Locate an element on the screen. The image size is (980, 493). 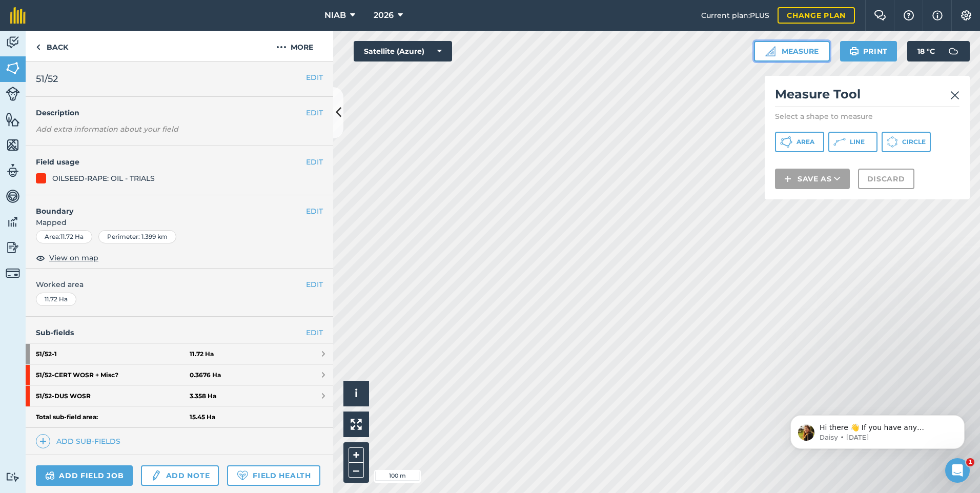
button: Discard is located at coordinates (886, 179).